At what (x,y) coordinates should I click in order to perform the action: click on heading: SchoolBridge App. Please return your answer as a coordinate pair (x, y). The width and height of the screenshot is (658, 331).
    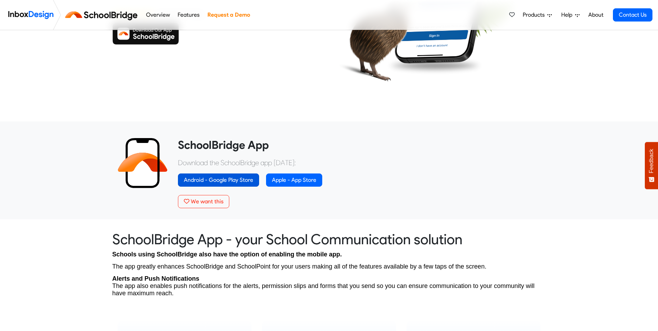
    Looking at the image, I should click on (359, 145).